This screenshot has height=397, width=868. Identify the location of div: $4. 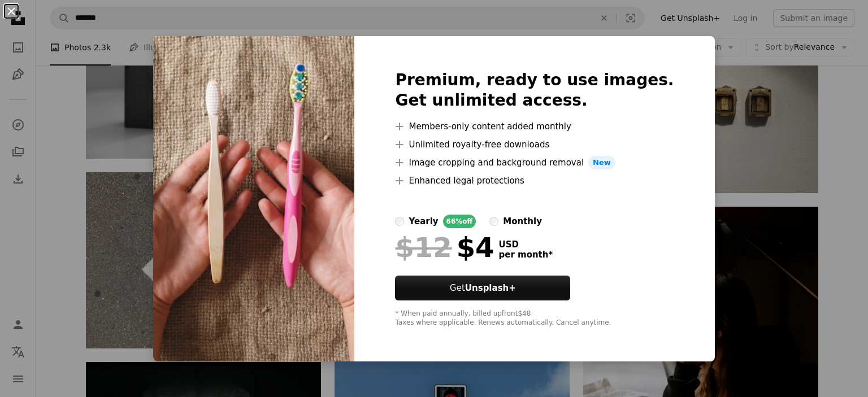
(444, 247).